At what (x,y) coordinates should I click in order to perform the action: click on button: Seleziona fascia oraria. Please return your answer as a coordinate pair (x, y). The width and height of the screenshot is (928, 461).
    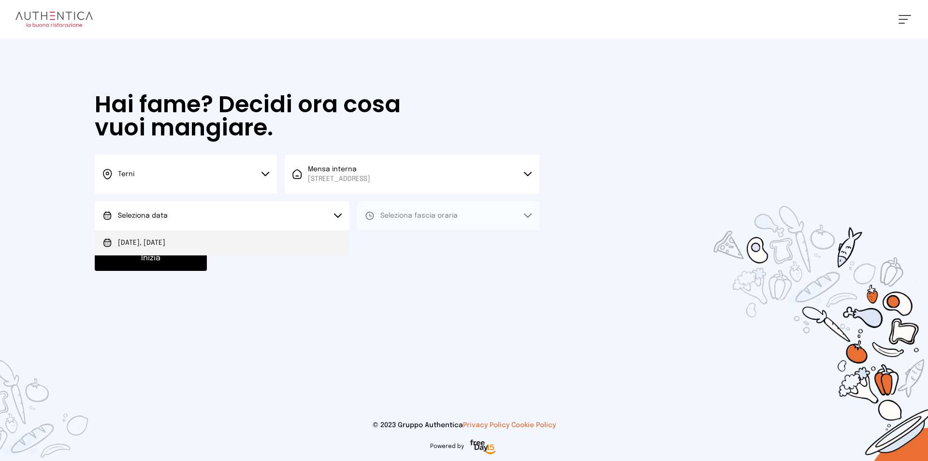
    Looking at the image, I should click on (448, 216).